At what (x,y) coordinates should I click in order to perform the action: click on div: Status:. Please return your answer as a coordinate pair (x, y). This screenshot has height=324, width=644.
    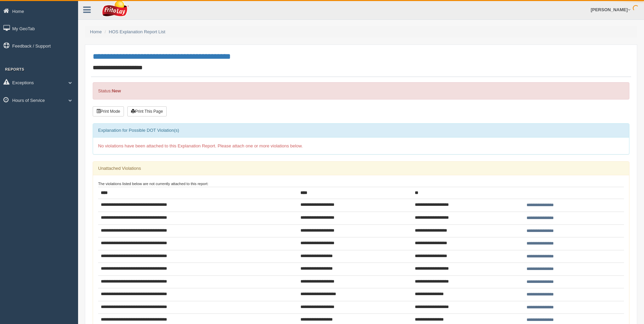
    Looking at the image, I should click on (361, 91).